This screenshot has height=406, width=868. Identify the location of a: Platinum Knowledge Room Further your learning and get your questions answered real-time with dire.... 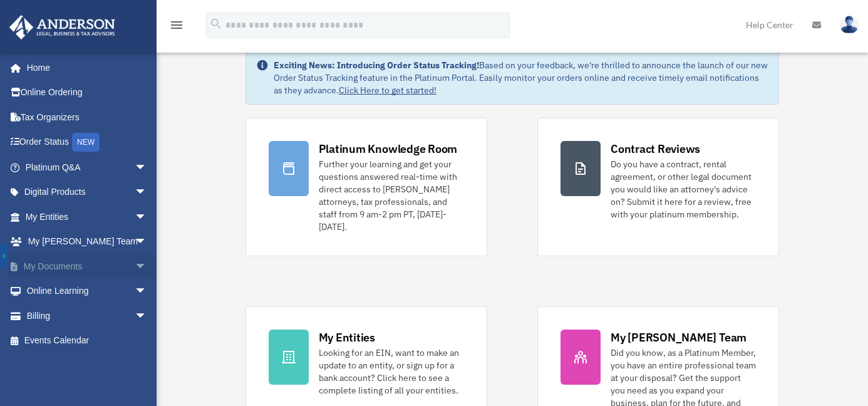
(367, 187).